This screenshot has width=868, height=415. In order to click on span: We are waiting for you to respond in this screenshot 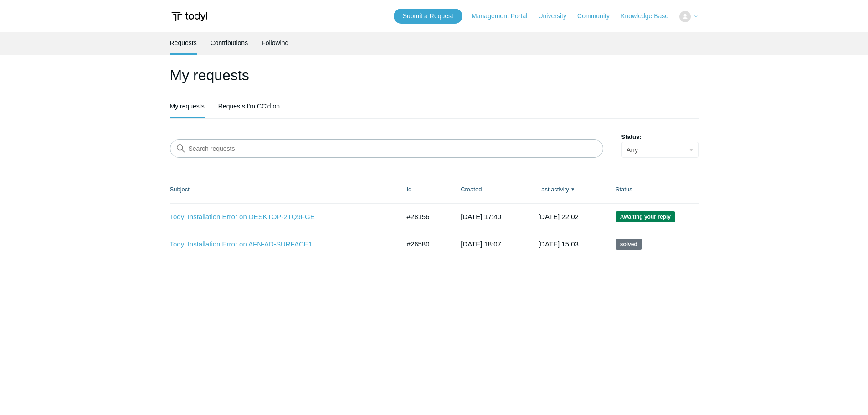, I will do `click(646, 217)`.